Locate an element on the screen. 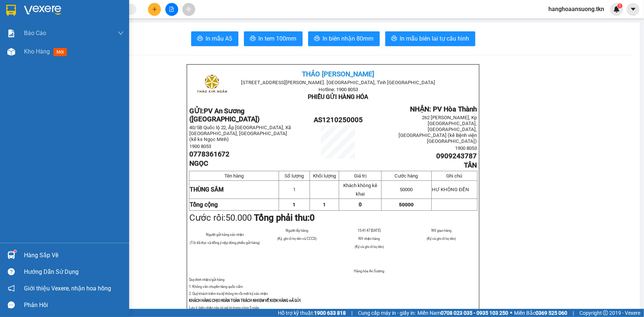  span: PHIẾU GỬI HÀNG HÓA is located at coordinates (338, 97).